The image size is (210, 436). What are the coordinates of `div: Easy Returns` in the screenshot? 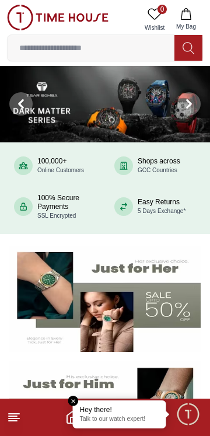 It's located at (162, 207).